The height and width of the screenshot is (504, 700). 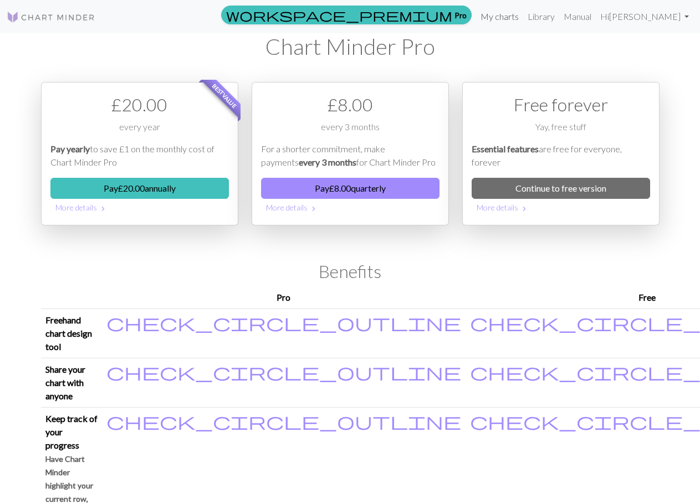 What do you see at coordinates (140, 153) in the screenshot?
I see `div: Payment option 1` at bounding box center [140, 153].